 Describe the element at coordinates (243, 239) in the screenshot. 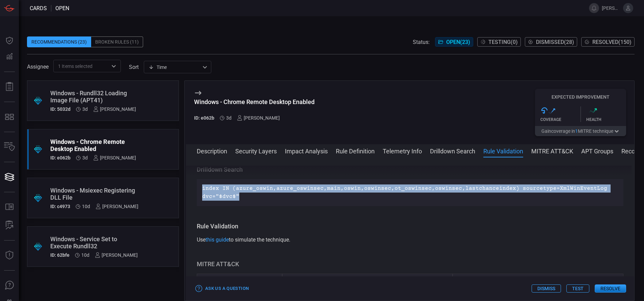

I see `span: Use to simulate the technique.` at that location.